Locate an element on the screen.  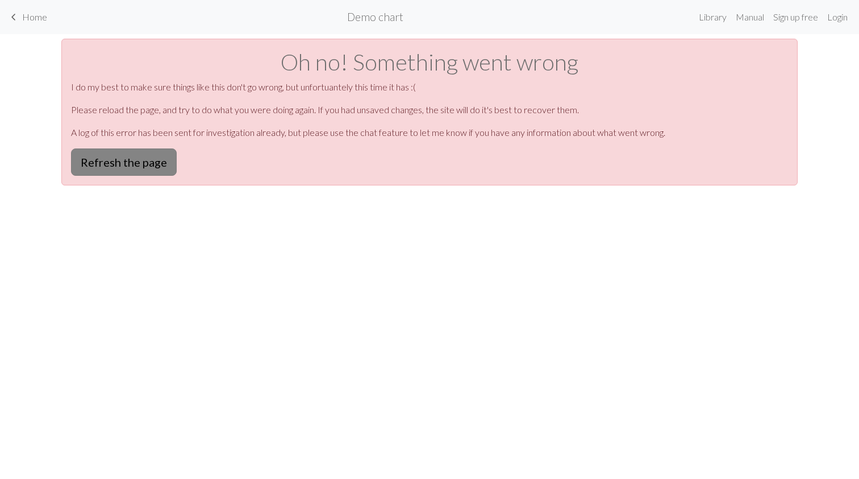
h2: Demo chart is located at coordinates (375, 16).